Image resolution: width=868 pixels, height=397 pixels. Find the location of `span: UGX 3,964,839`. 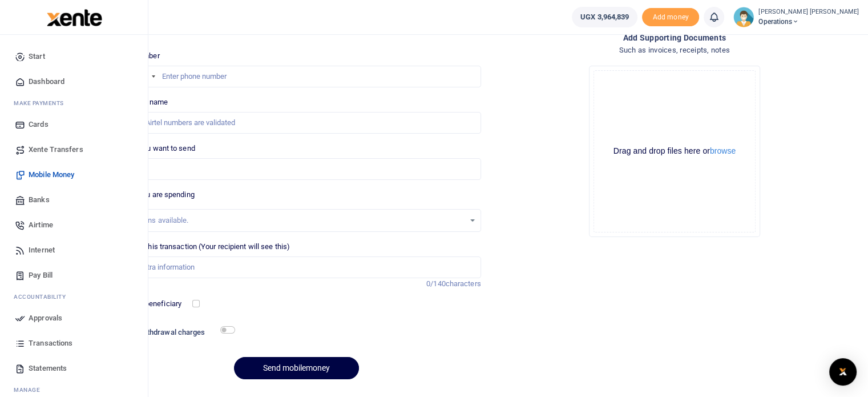

span: UGX 3,964,839 is located at coordinates (604, 17).